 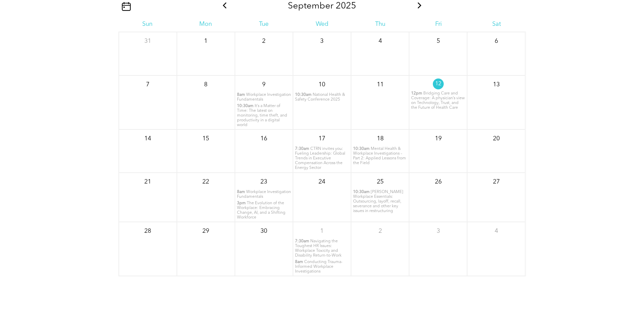 I want to click on p: 20, so click(x=496, y=139).